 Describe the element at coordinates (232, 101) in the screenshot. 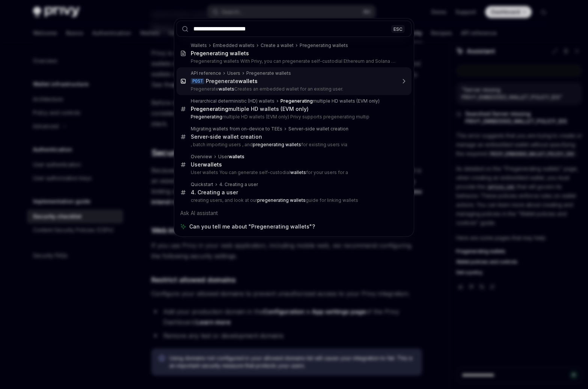

I see `div: Hierarchical deterministic (HD) wallets` at that location.